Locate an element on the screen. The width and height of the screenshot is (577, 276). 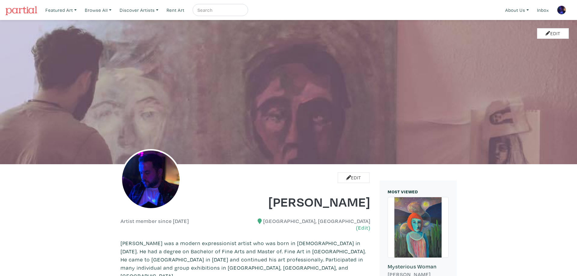
input: Search is located at coordinates (220, 10).